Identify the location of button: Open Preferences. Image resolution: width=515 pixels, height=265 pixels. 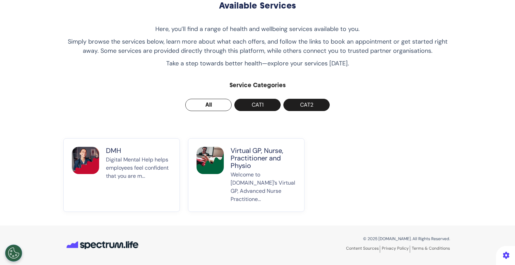
(14, 253).